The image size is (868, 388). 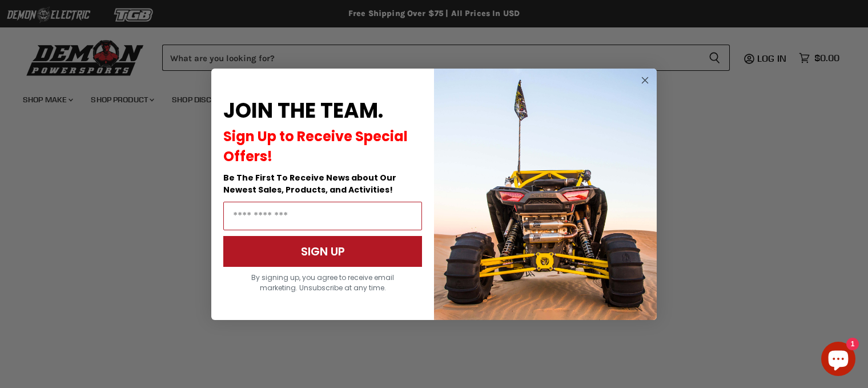 I want to click on input: Email Address, so click(x=323, y=216).